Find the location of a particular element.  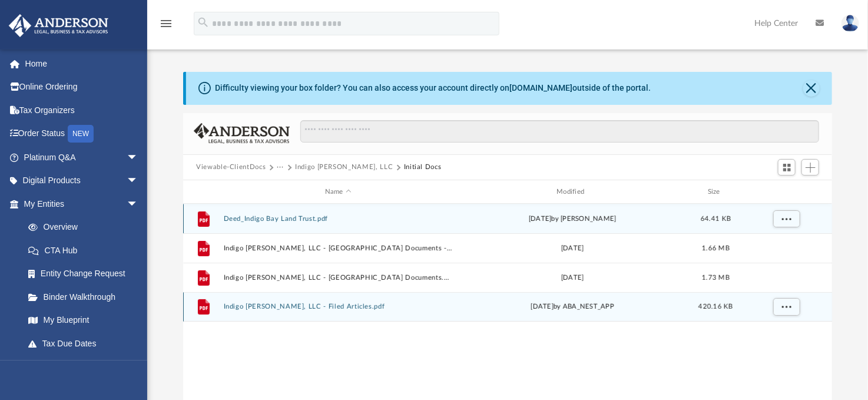

a: Home is located at coordinates (82, 64).